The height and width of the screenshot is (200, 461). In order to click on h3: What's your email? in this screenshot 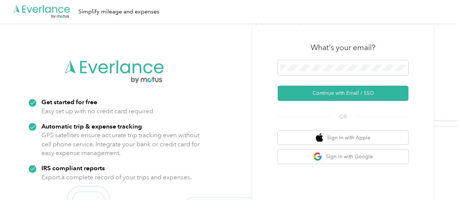, I will do `click(343, 48)`.